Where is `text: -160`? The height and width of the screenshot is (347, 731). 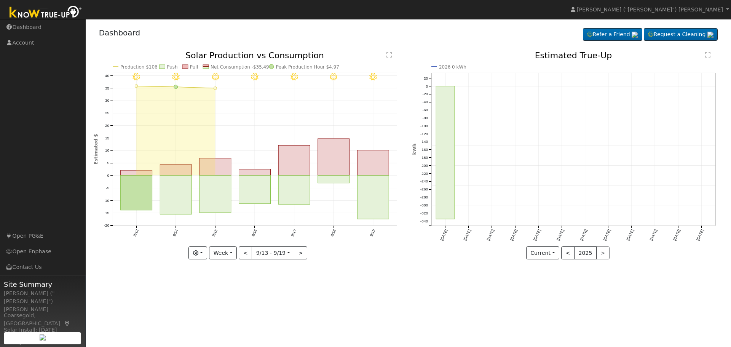 text: -160 is located at coordinates (424, 149).